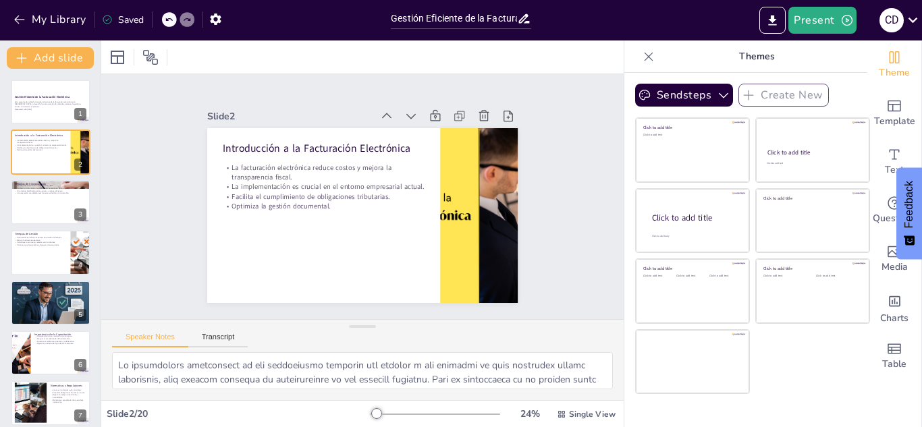 The width and height of the screenshot is (922, 427). I want to click on button: My Library, so click(51, 20).